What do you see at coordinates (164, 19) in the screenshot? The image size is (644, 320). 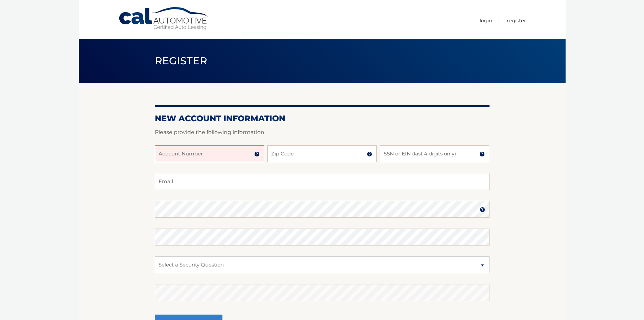 I see `a: Cal Automotive` at bounding box center [164, 19].